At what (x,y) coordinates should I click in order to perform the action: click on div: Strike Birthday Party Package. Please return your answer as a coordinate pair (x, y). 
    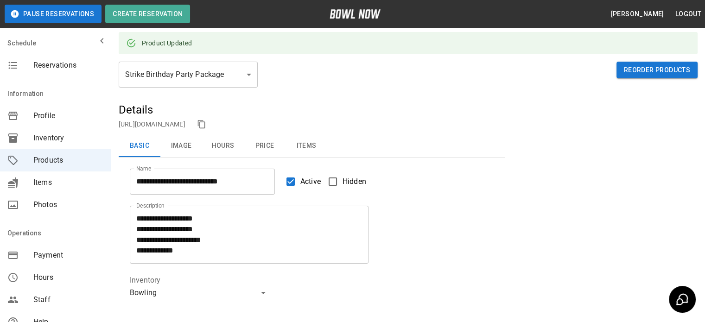
    Looking at the image, I should click on (188, 75).